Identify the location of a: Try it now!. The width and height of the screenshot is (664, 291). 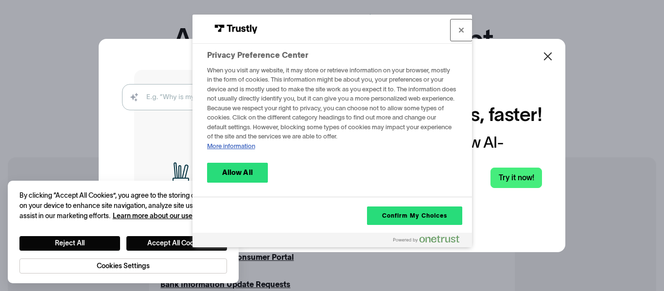
(516, 178).